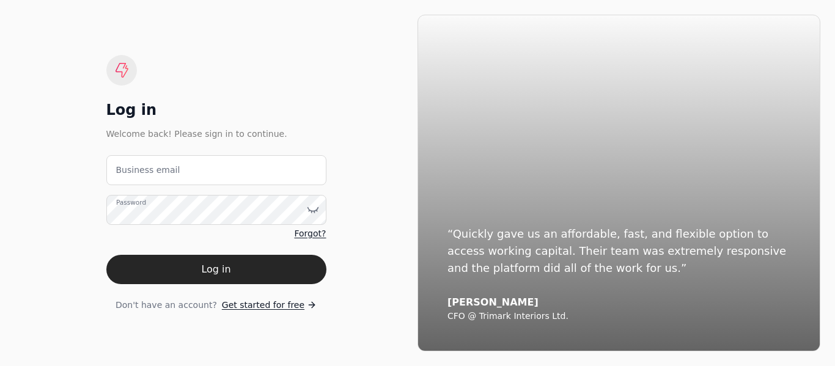 The image size is (835, 366). What do you see at coordinates (216, 134) in the screenshot?
I see `div: Welcome back! Please sign in to continue.` at bounding box center [216, 134].